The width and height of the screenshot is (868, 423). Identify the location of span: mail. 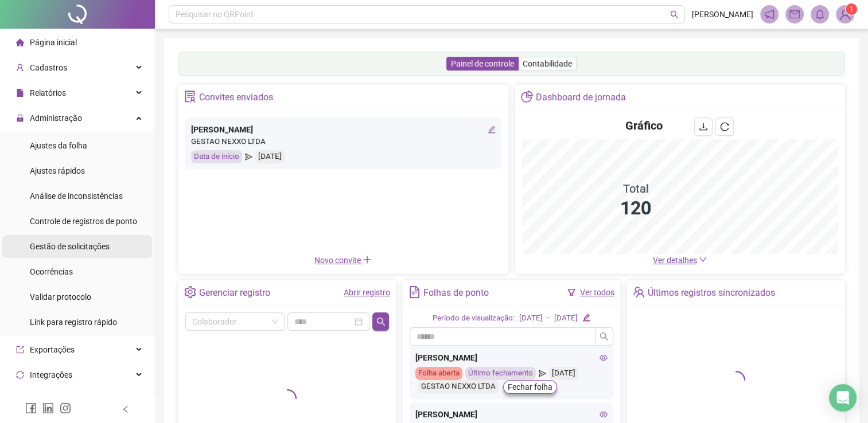
(794, 14).